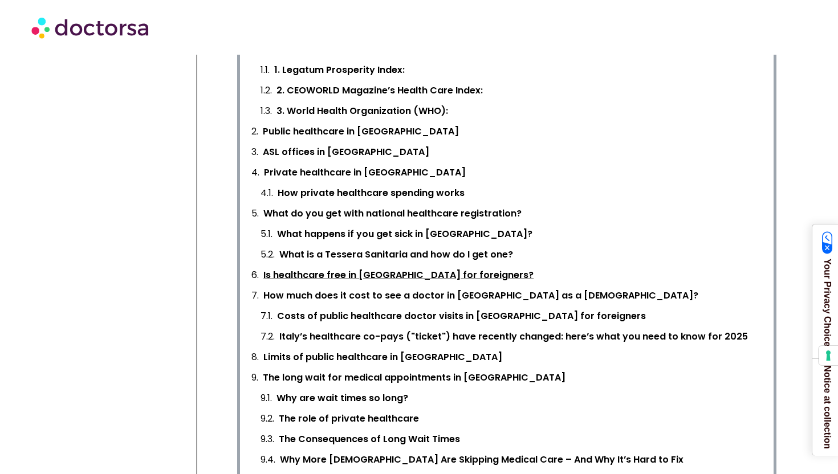  Describe the element at coordinates (827, 243) in the screenshot. I see `img: California Consumer Privacy Act (CCPA) Opt-Out Icon` at that location.